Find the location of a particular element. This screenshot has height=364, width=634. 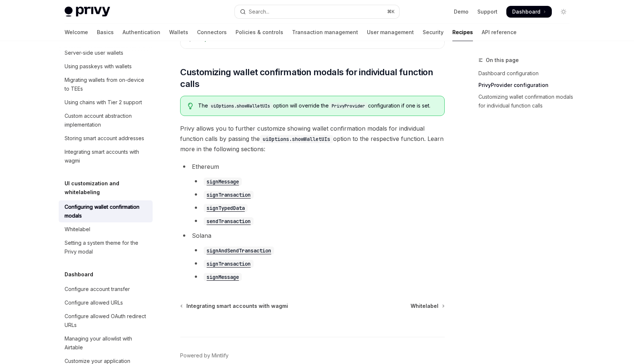

span: On this page is located at coordinates (502, 60).